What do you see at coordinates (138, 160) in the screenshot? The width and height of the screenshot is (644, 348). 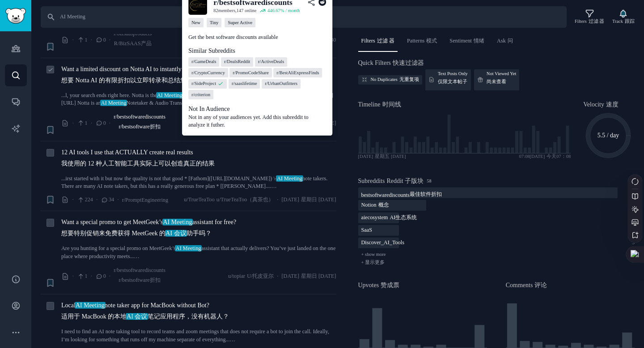 I see `span: 12 AI tools I use that ACTUALLY create real results` at bounding box center [138, 160].